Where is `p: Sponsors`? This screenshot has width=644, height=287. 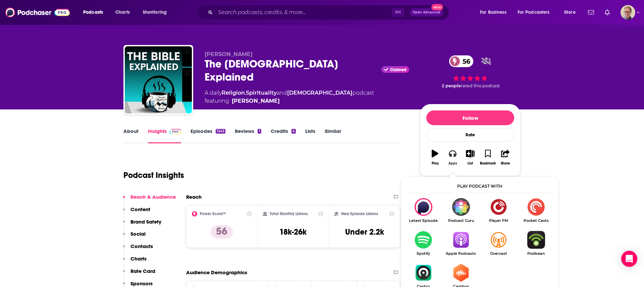 p: Sponsors is located at coordinates (142, 283).